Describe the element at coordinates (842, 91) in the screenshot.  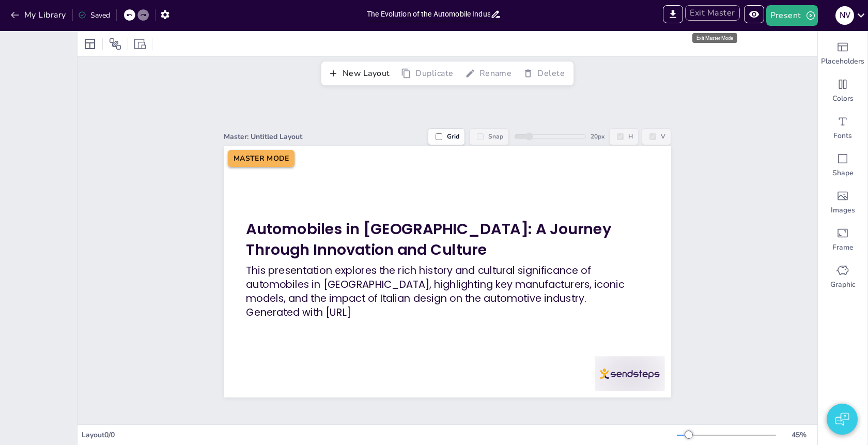
I see `div: Colors` at that location.